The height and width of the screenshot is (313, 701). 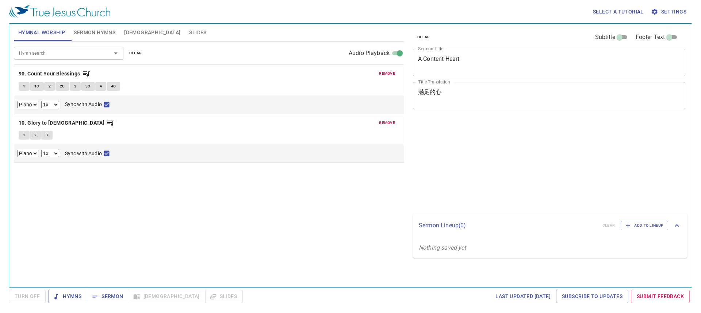 I want to click on span: Hymns, so click(x=68, y=297).